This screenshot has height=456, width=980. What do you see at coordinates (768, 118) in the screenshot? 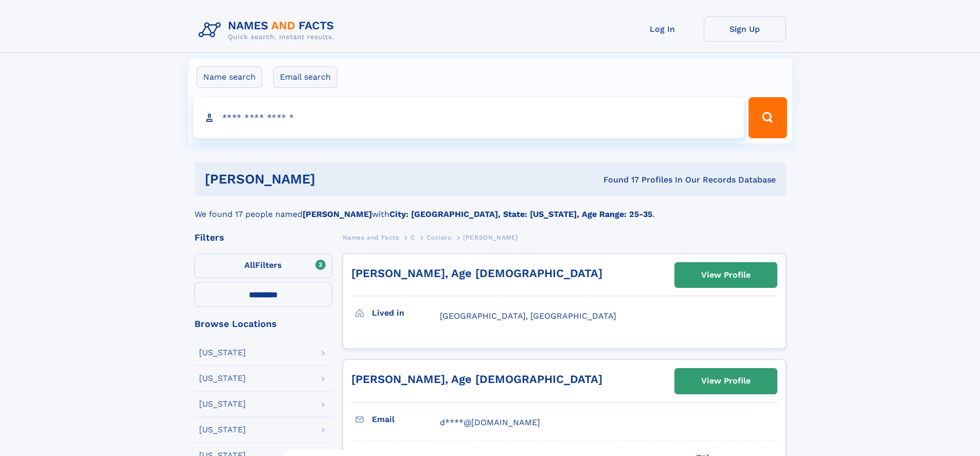
I see `button: Search Button` at bounding box center [768, 118].